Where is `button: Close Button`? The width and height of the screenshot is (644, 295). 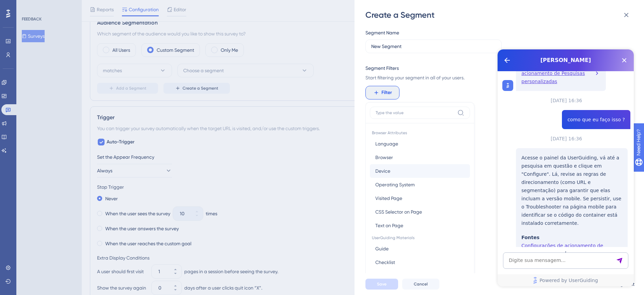 button: Close Button is located at coordinates (127, 11).